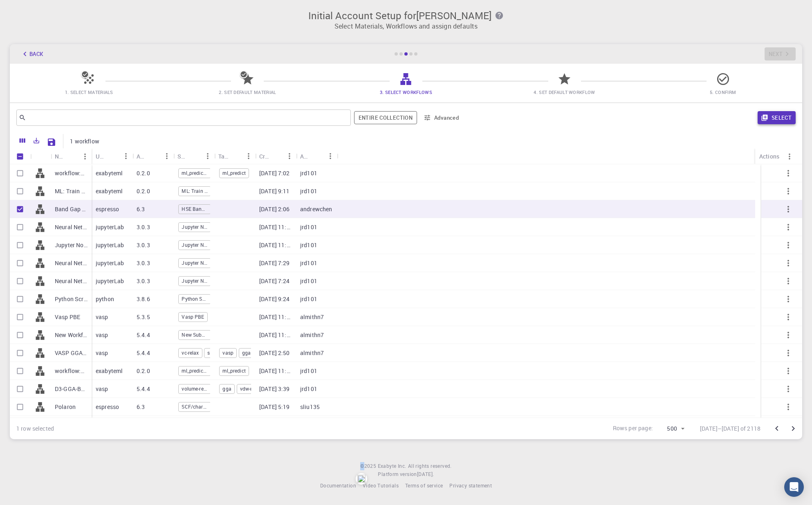  I want to click on span: HSE Band Gap, so click(194, 209).